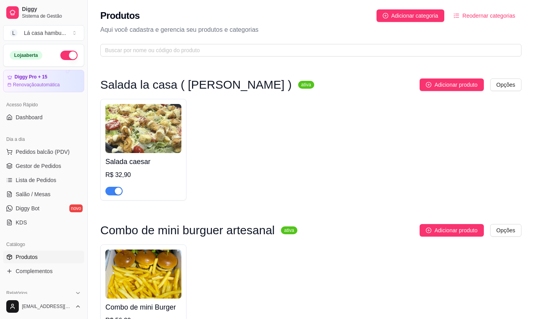 The width and height of the screenshot is (534, 319). Describe the element at coordinates (143, 161) in the screenshot. I see `h4: Salada caesar` at that location.